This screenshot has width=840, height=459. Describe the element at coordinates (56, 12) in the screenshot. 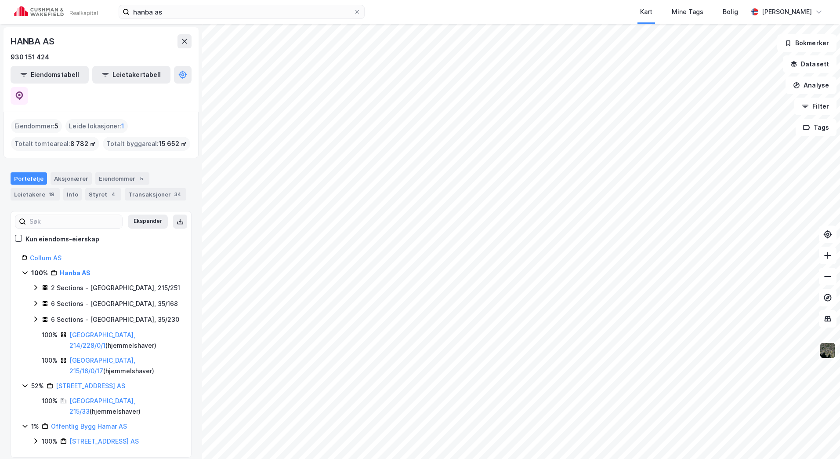

I see `img: cushman-wakefield-realkapital-logo.202ea83816669bd177139c58696a8fa1.svg` at that location.